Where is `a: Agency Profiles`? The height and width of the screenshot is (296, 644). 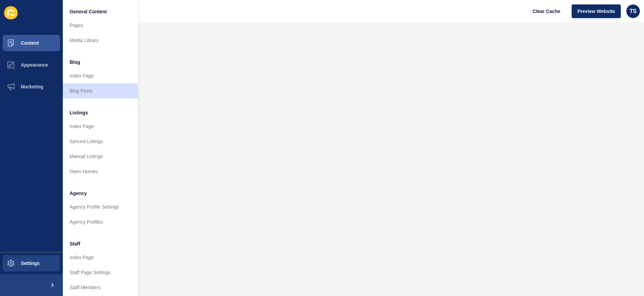 a: Agency Profiles is located at coordinates (100, 222).